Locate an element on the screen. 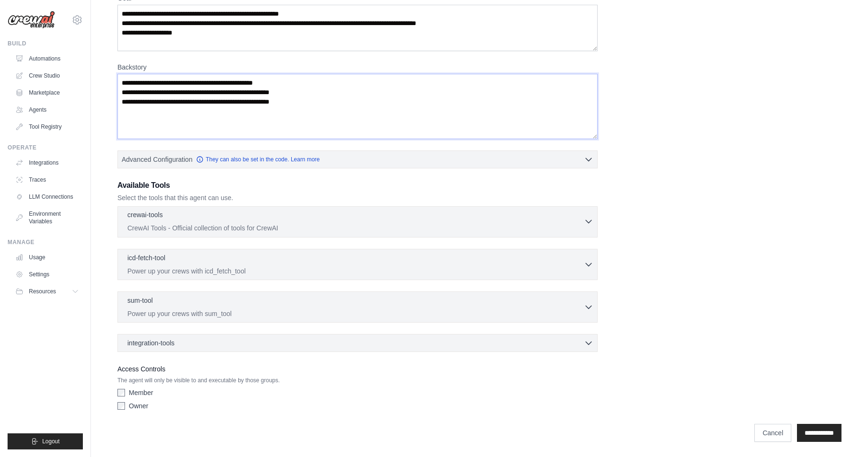  a: Settings is located at coordinates (47, 275).